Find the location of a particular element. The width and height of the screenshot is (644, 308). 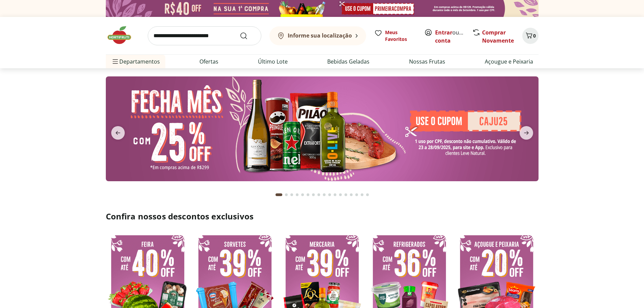

a: Bebidas Geladas is located at coordinates (348, 61).